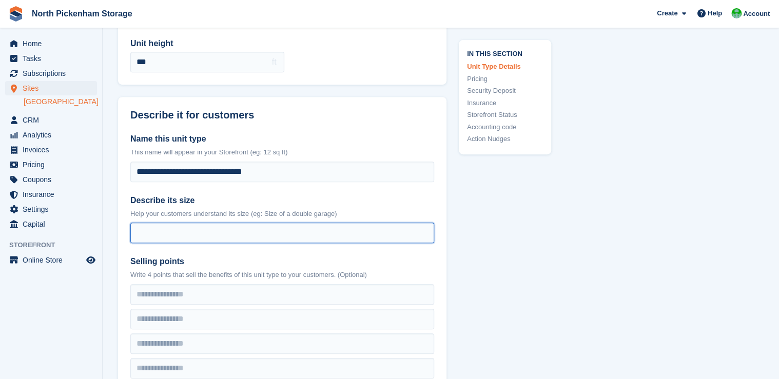 The image size is (779, 379). I want to click on a: Security Deposit, so click(505, 91).